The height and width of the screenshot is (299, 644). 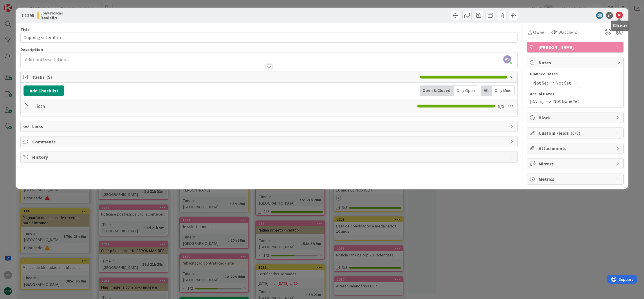 What do you see at coordinates (575, 133) in the screenshot?
I see `span: ( 0/3 )` at bounding box center [575, 133].